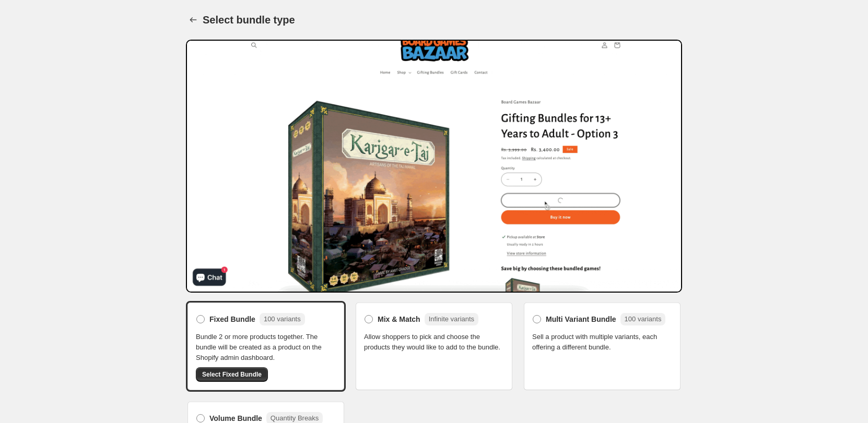  What do you see at coordinates (193, 20) in the screenshot?
I see `button: Back` at bounding box center [193, 20].